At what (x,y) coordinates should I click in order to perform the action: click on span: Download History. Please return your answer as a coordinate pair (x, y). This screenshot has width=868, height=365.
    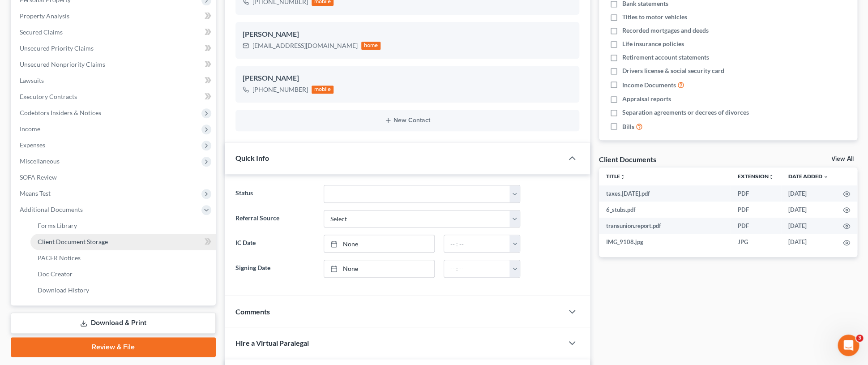
    Looking at the image, I should click on (63, 290).